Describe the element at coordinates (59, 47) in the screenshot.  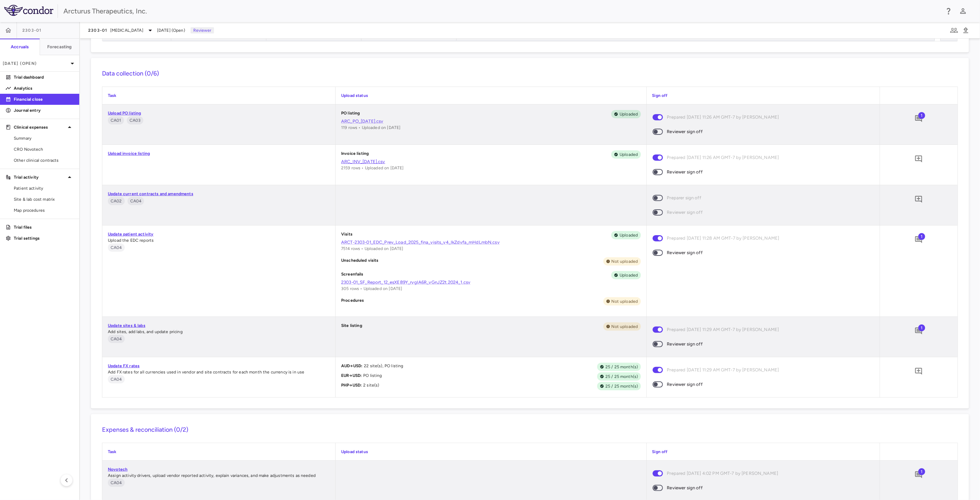
I see `h6: Forecasting` at that location.